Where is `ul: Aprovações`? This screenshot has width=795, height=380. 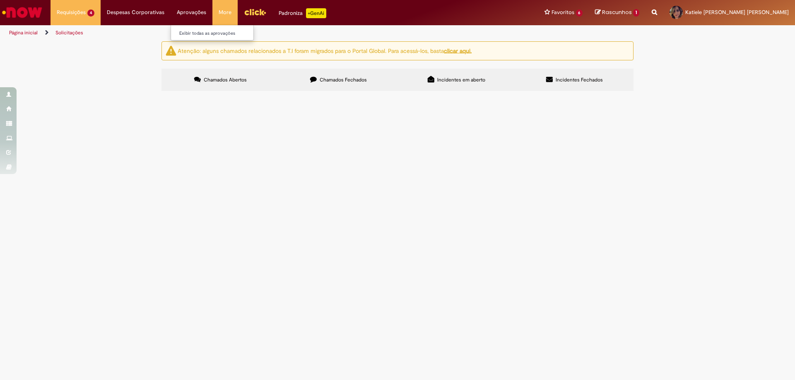
ul: Aprovações is located at coordinates (212, 33).